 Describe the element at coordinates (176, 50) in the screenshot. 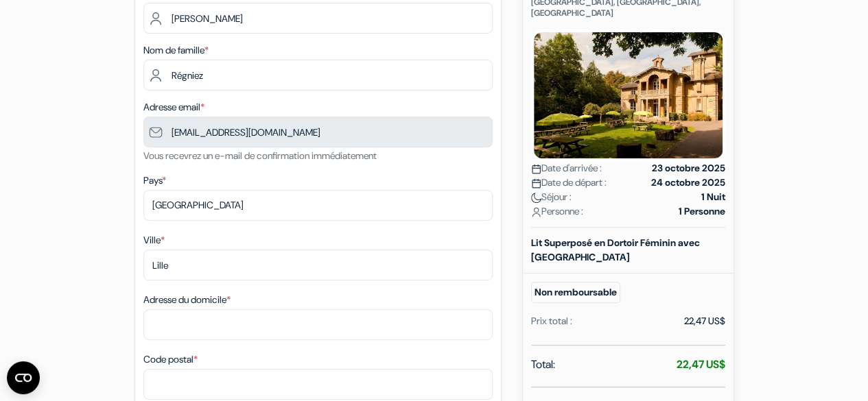

I see `label: Nom de famille` at that location.